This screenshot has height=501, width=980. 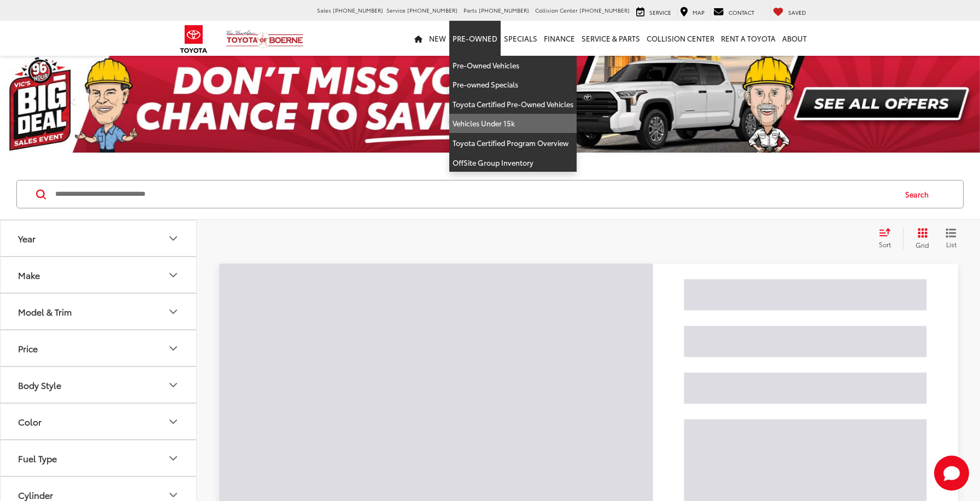 I want to click on span: Map, so click(x=699, y=12).